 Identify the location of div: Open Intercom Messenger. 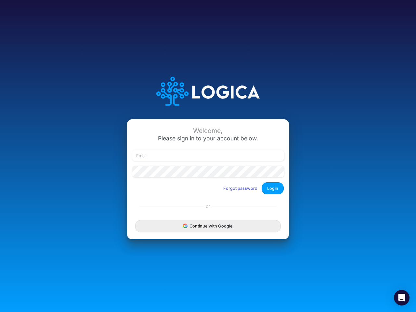
(402, 298).